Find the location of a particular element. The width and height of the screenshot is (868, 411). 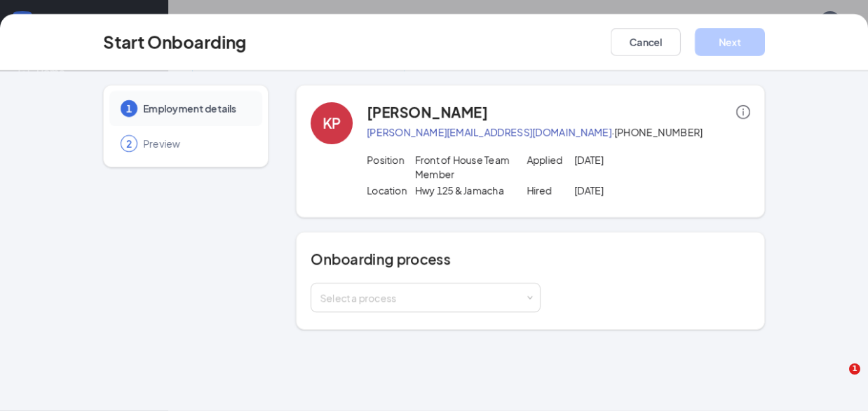

h4: Onboarding process is located at coordinates (531, 259).